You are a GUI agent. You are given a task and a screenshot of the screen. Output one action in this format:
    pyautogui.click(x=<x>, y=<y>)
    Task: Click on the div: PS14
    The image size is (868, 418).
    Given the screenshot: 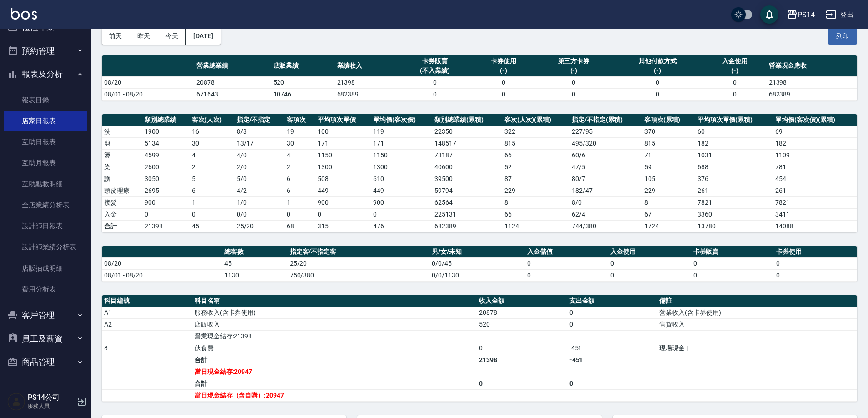 What is the action you would take?
    pyautogui.click(x=807, y=15)
    